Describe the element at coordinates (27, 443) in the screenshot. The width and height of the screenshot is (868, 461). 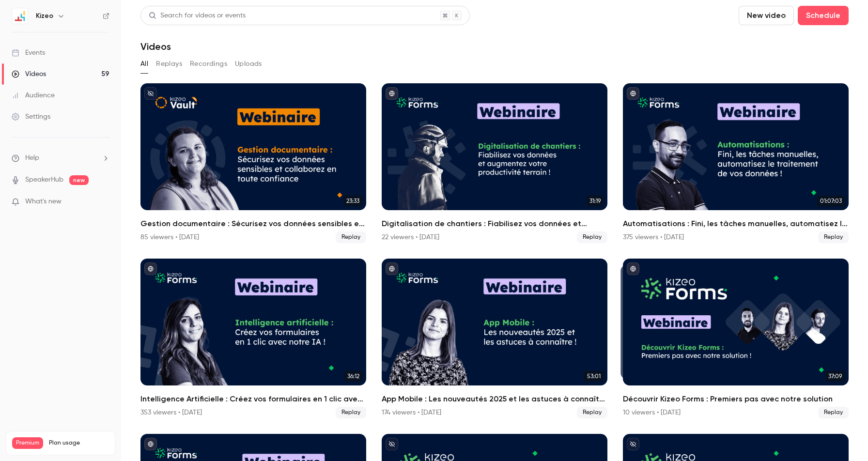
I see `span: Premium` at that location.